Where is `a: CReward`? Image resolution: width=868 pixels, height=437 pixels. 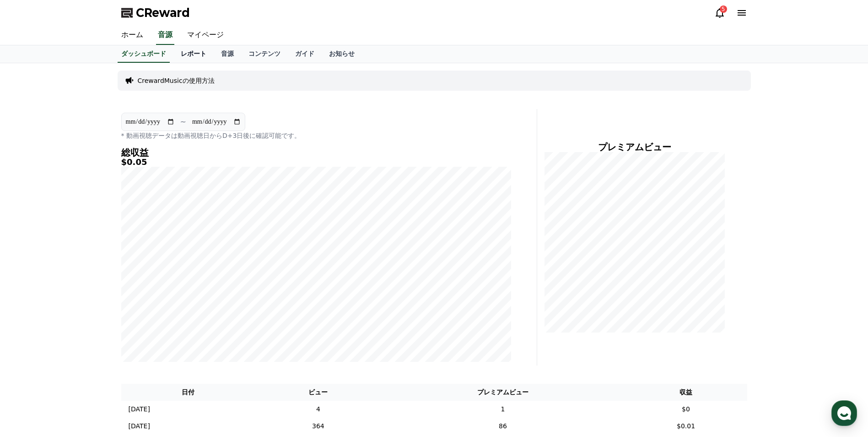 a: CReward is located at coordinates (155, 13).